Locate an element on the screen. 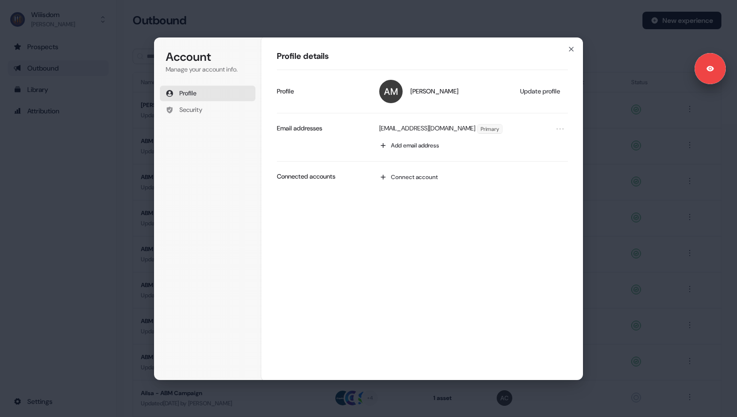  button: Connect account is located at coordinates (471, 177).